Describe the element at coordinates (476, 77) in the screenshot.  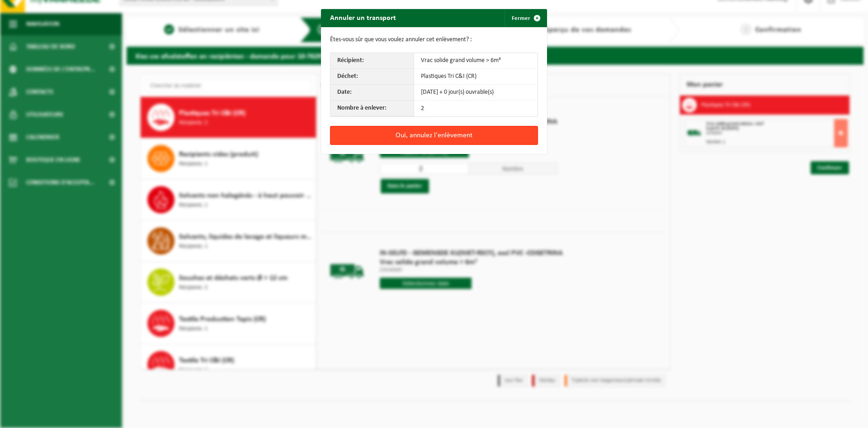
I see `td: Plastiques Tri C&I (CR)` at that location.